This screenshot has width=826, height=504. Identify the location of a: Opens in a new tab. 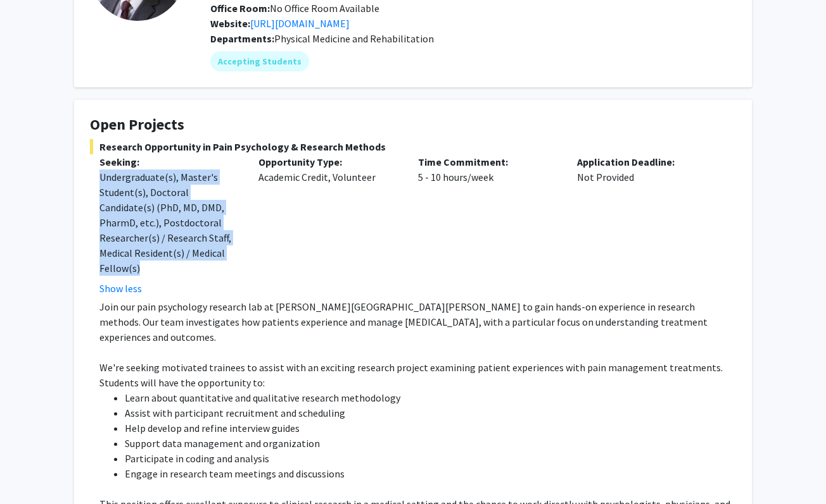
(300, 24).